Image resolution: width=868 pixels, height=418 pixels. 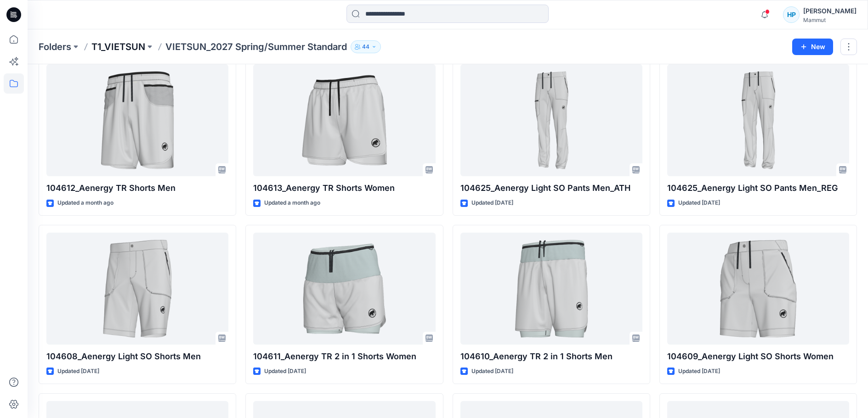 I want to click on a: 104612_Aenergy TR Shorts Men, so click(x=137, y=120).